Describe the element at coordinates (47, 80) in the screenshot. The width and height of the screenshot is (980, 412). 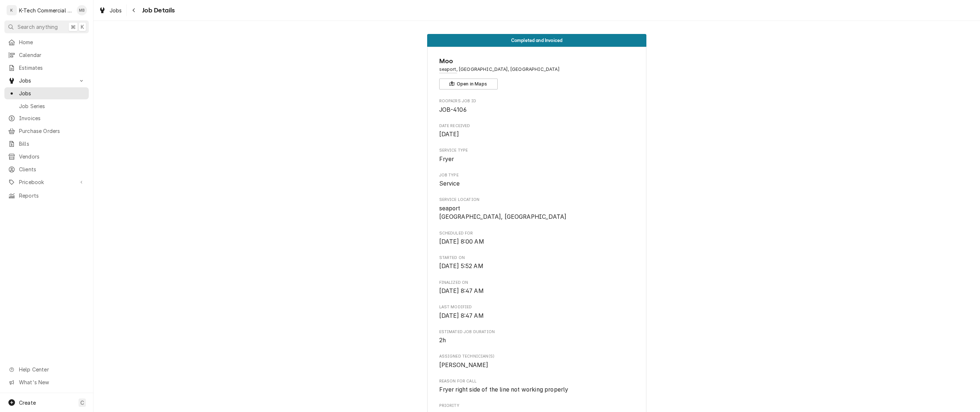
I see `a: Go to Jobs` at that location.